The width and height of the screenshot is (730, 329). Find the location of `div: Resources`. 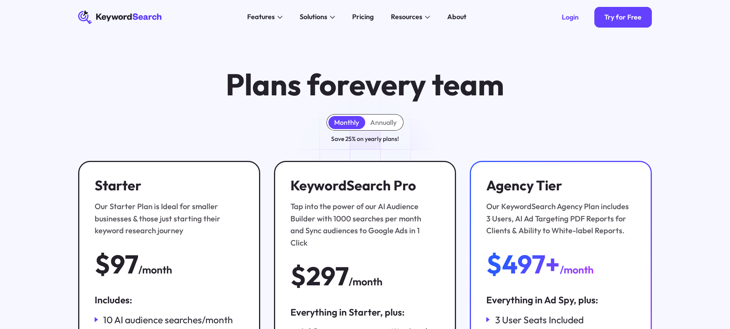

div: Resources is located at coordinates (406, 17).